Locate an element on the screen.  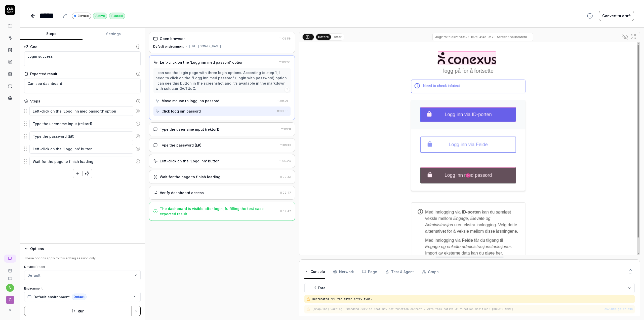
button: Default is located at coordinates (82, 275).